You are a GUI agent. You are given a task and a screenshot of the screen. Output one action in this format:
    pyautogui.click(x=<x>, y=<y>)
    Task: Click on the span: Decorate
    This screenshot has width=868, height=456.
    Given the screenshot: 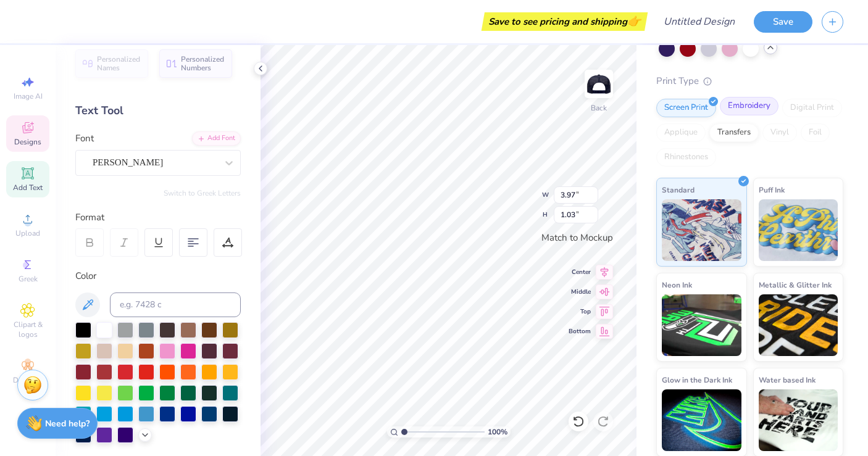 What is the action you would take?
    pyautogui.click(x=28, y=380)
    